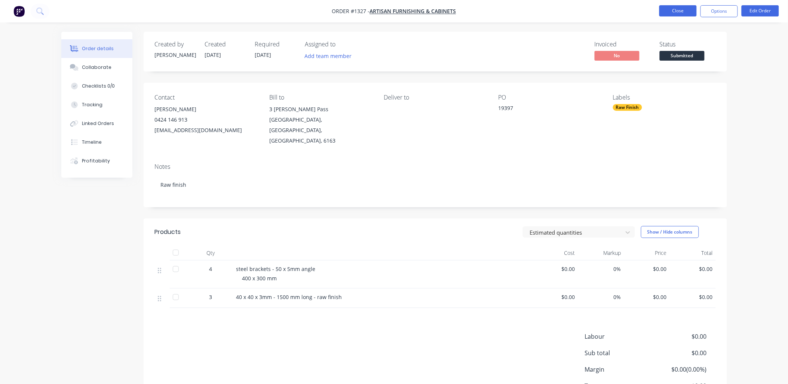 This screenshot has height=384, width=788. What do you see at coordinates (96, 67) in the screenshot?
I see `div: Collaborate` at bounding box center [96, 67].